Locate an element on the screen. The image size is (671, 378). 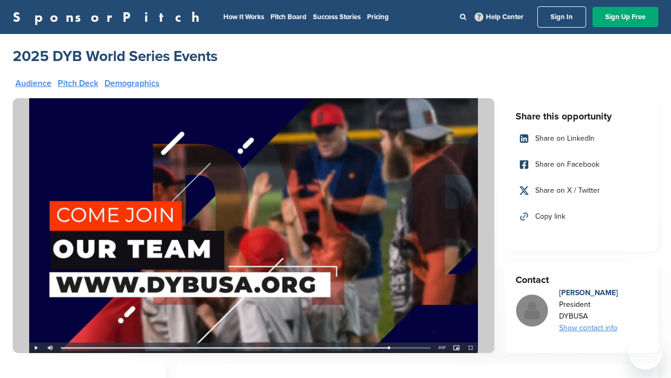
a: Copy link is located at coordinates (582, 217).